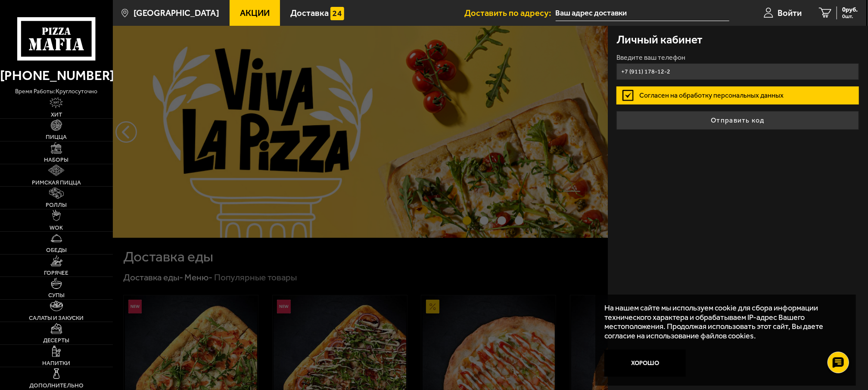 The width and height of the screenshot is (868, 390). Describe the element at coordinates (56, 341) in the screenshot. I see `span: Десерты` at that location.